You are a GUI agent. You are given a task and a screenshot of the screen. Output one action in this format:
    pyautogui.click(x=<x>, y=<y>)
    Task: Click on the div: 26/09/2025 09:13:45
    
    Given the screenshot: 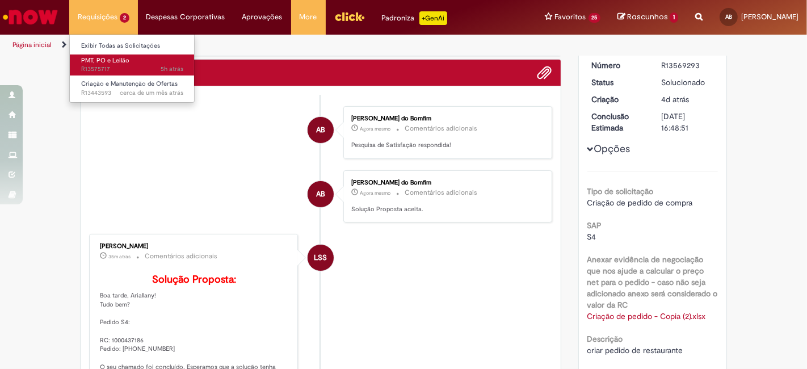 What is the action you would take?
    pyautogui.click(x=687, y=99)
    